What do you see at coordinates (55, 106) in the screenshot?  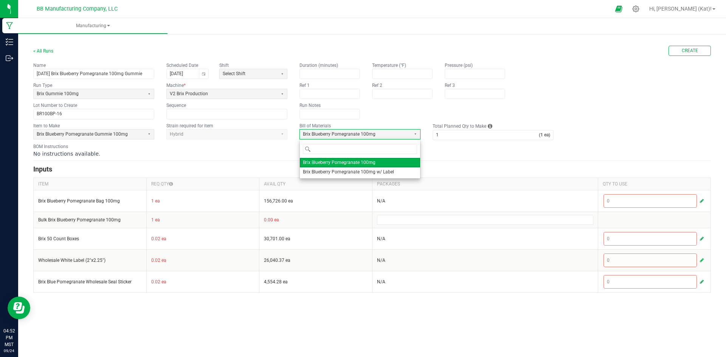 I see `kendo-label: Lot Number to Create` at bounding box center [55, 106].